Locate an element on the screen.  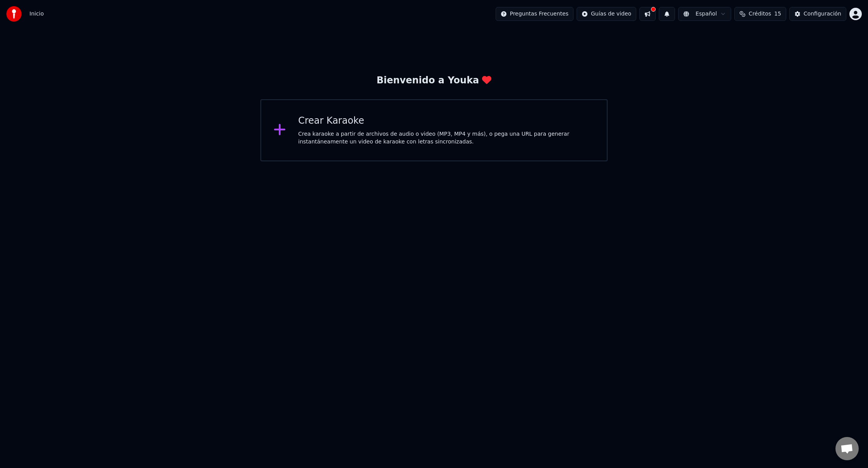
div: Crea karaoke a partir de archivos de audio o video (MP3, MP4 y más), o pega una URL para generar ... is located at coordinates (446, 138).